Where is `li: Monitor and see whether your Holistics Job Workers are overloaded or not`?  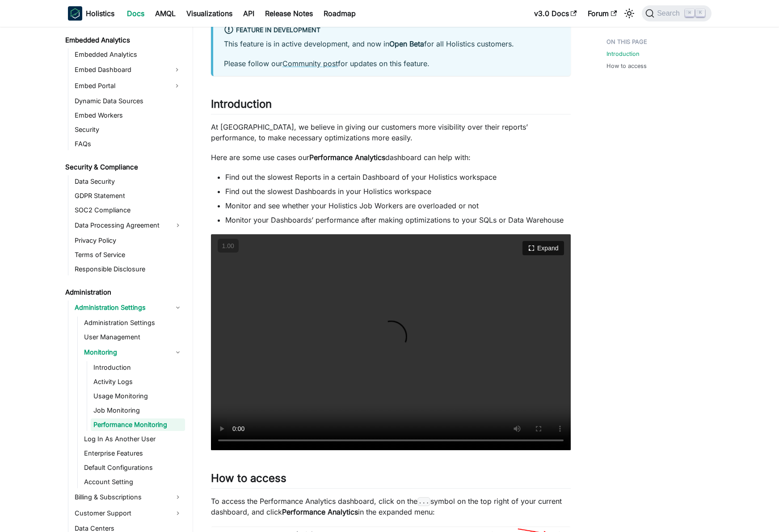
li: Monitor and see whether your Holistics Job Workers are overloaded or not is located at coordinates (398, 205).